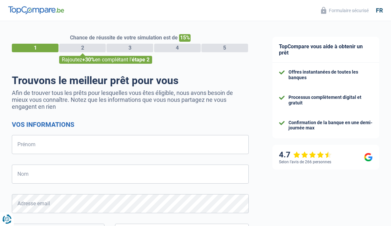 Image resolution: width=391 pixels, height=226 pixels. What do you see at coordinates (224, 48) in the screenshot?
I see `div: 5` at bounding box center [224, 48].